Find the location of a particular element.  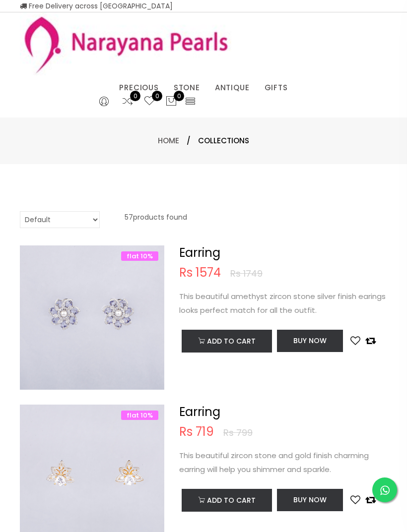

a: Home is located at coordinates (168, 140).